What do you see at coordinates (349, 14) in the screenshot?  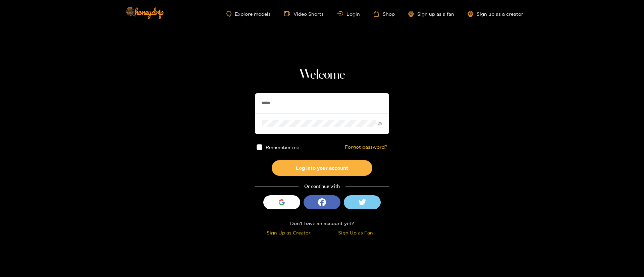 I see `a: Login` at bounding box center [349, 14].